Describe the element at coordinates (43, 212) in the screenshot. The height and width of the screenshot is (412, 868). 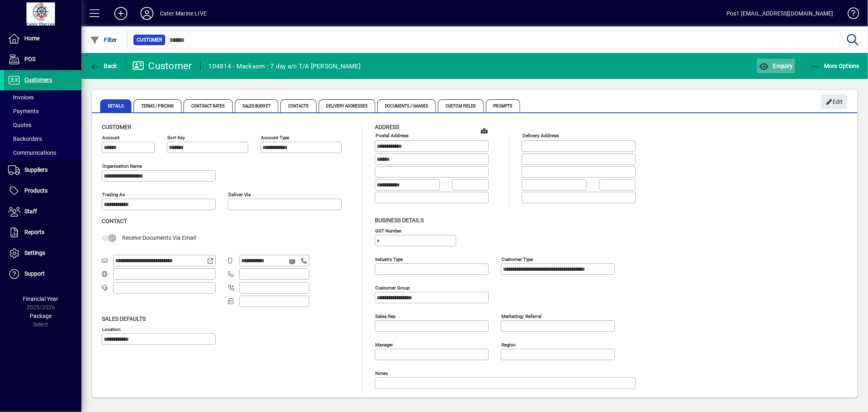
I see `a: Staff` at that location.